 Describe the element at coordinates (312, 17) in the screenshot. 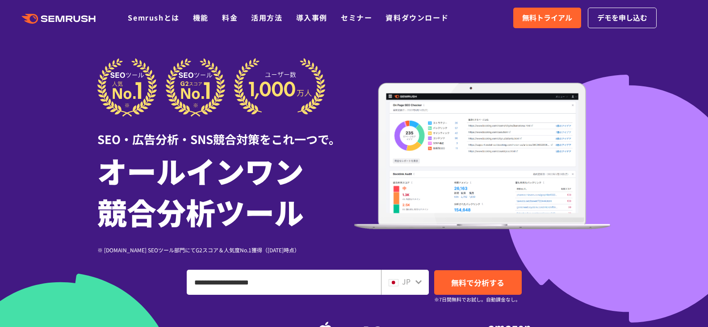

I see `a: 導入事例` at that location.